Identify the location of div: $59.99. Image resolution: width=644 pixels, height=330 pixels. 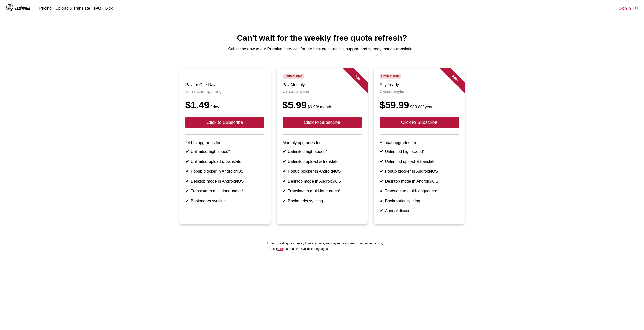
(419, 105).